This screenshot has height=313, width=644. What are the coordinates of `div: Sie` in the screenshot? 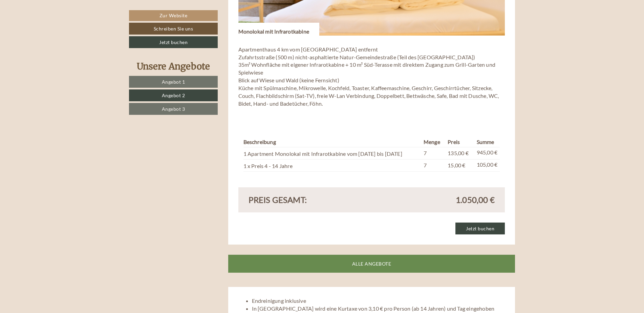 It's located at (209, 23).